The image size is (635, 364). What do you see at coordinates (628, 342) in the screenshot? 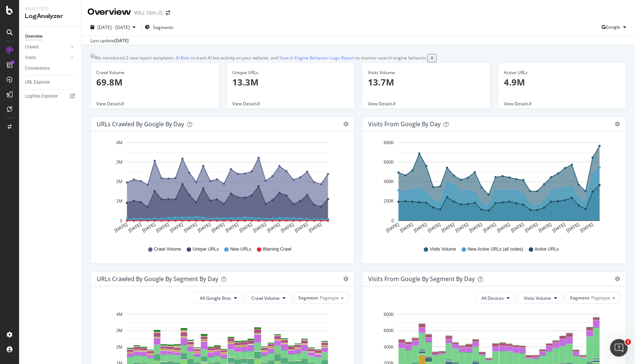
I see `span: 1` at bounding box center [628, 342].